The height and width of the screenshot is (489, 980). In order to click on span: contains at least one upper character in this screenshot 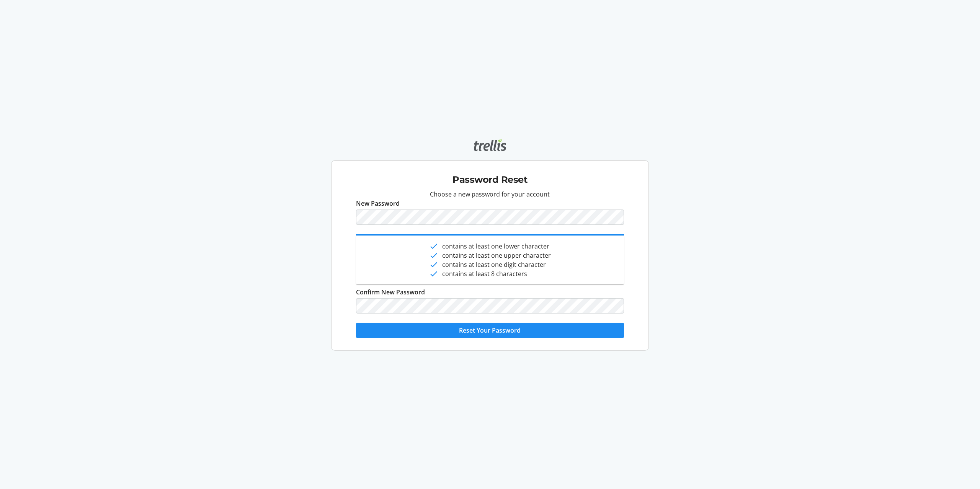, I will do `click(496, 256)`.